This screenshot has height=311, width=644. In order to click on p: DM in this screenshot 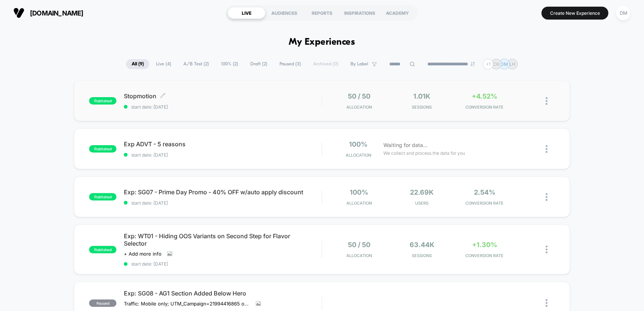, I will do `click(505, 64)`.